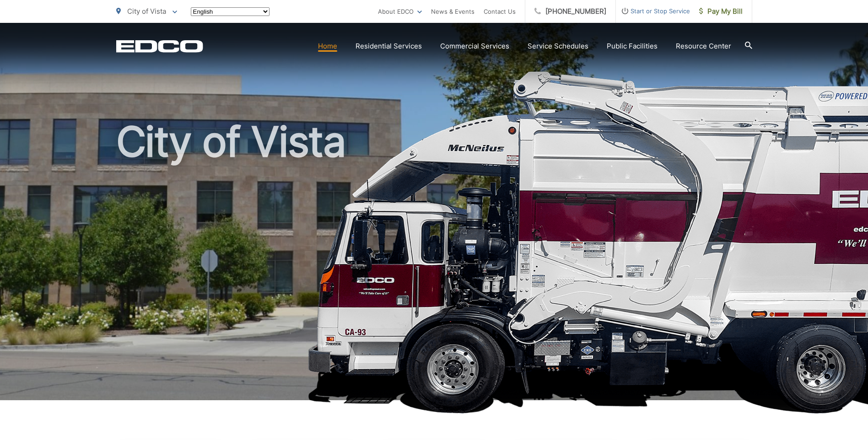 This screenshot has width=868, height=440. What do you see at coordinates (389, 46) in the screenshot?
I see `a: Residential Services` at bounding box center [389, 46].